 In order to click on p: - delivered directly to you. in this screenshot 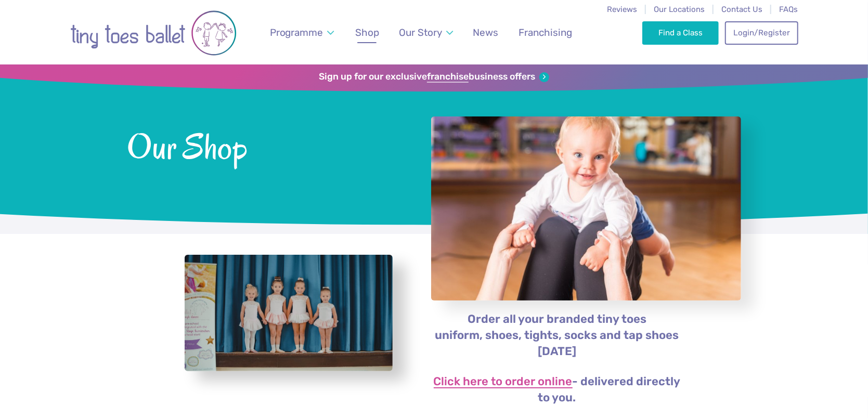, I will do `click(557, 390)`.